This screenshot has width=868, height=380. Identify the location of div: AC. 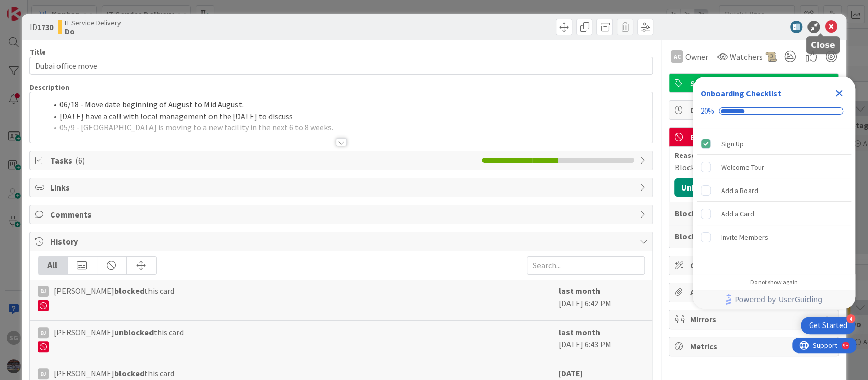
(677, 56).